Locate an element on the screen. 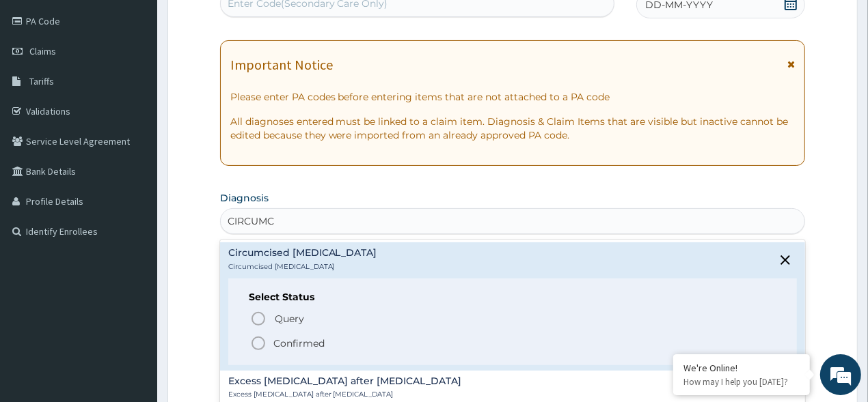  span: Query is located at coordinates (289, 318).